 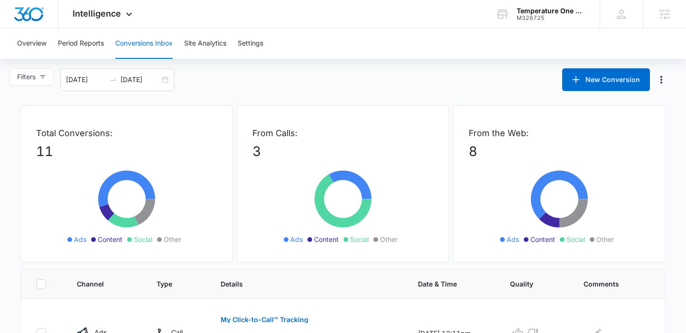 I want to click on p: Total Conversions:, so click(x=127, y=133).